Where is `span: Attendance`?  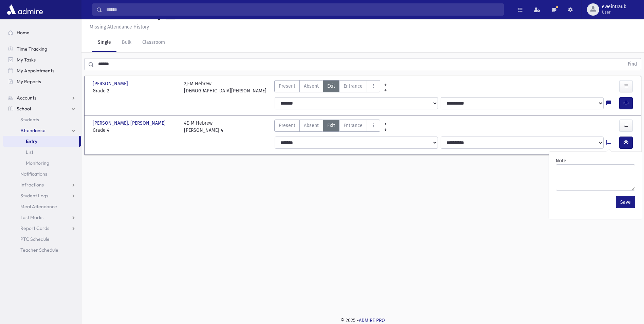 span: Attendance is located at coordinates (33, 130).